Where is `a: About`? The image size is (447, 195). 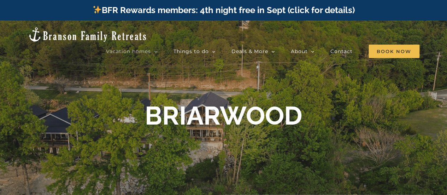
a: About is located at coordinates (303, 51).